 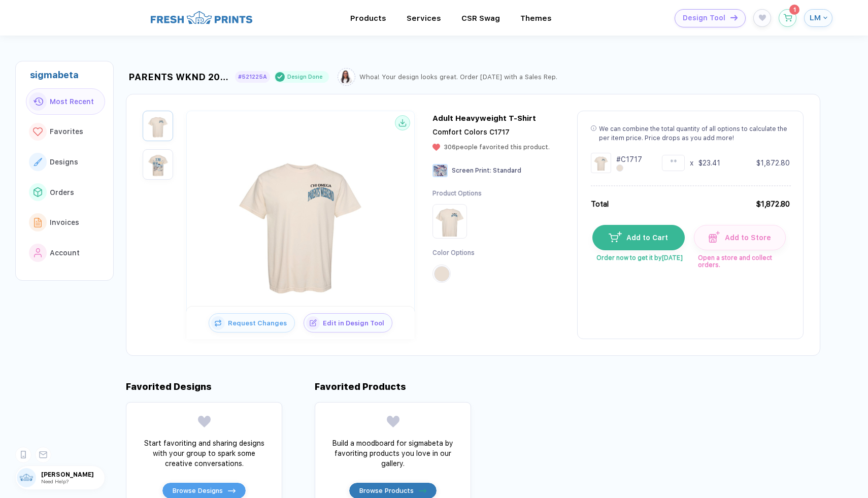 What do you see at coordinates (599, 204) in the screenshot?
I see `div: Total` at bounding box center [599, 204].